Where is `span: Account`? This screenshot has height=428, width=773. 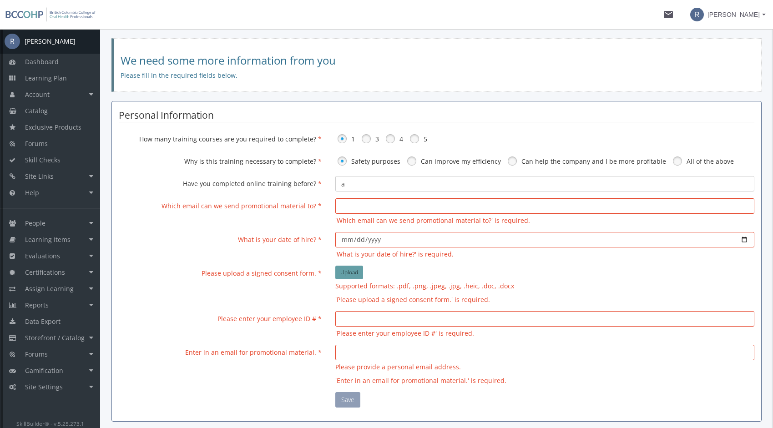
span: Account is located at coordinates (37, 94).